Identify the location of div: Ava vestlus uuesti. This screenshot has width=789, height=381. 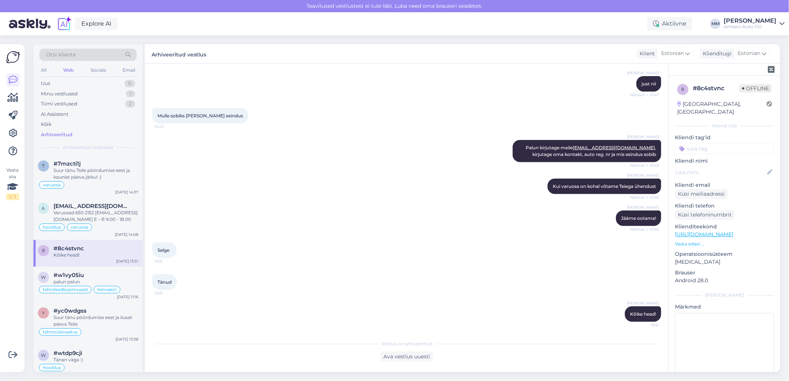
(407, 357).